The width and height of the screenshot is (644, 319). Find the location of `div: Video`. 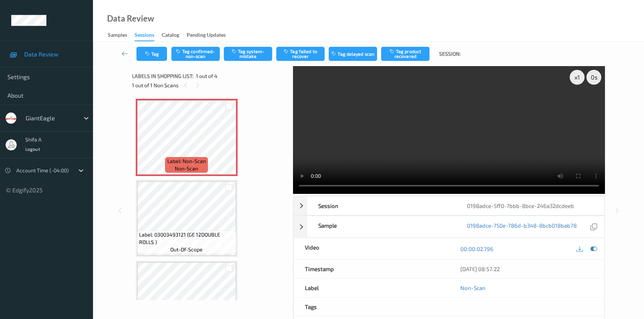

div: Video is located at coordinates (371, 249).